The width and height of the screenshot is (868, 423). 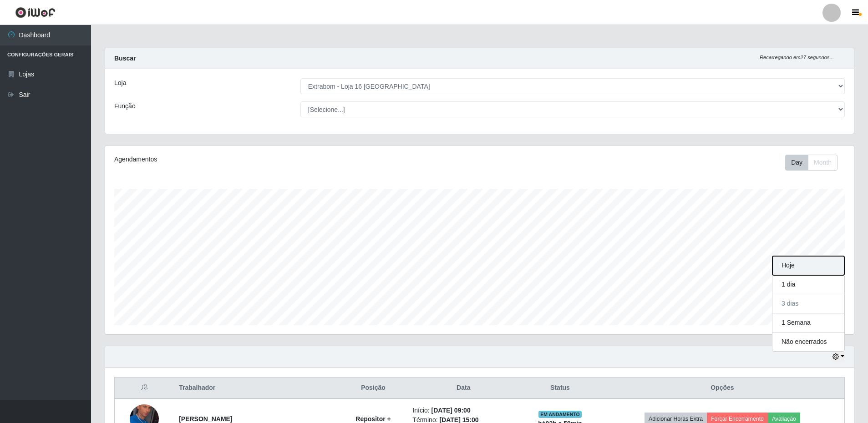 What do you see at coordinates (35, 12) in the screenshot?
I see `img: CoreUI Logo` at bounding box center [35, 12].